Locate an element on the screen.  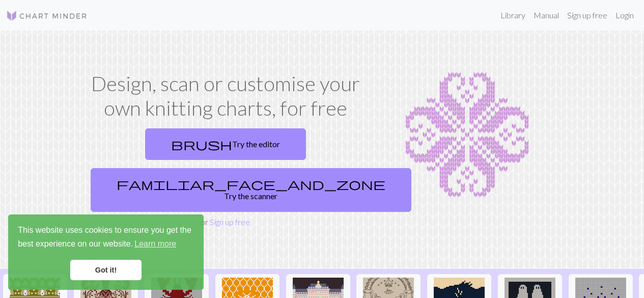
a: learn more about cookies is located at coordinates (155, 244).